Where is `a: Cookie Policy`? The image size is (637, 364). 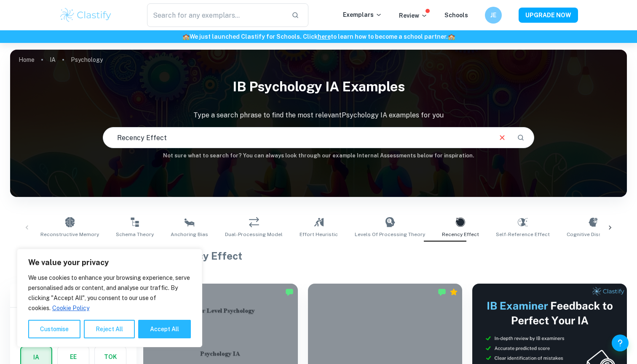
a: Cookie Policy is located at coordinates (71, 308).